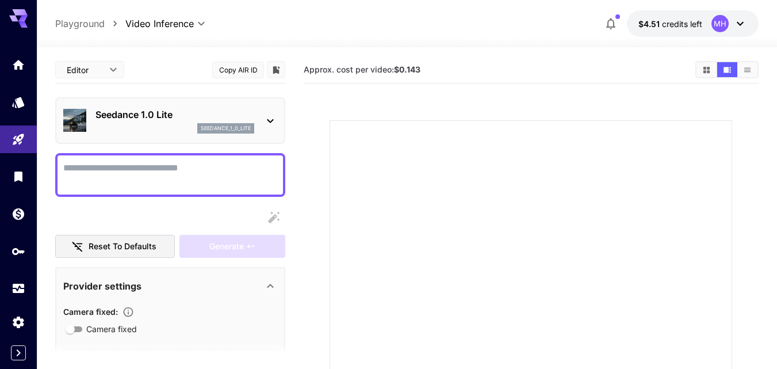  I want to click on div: MH, so click(720, 24).